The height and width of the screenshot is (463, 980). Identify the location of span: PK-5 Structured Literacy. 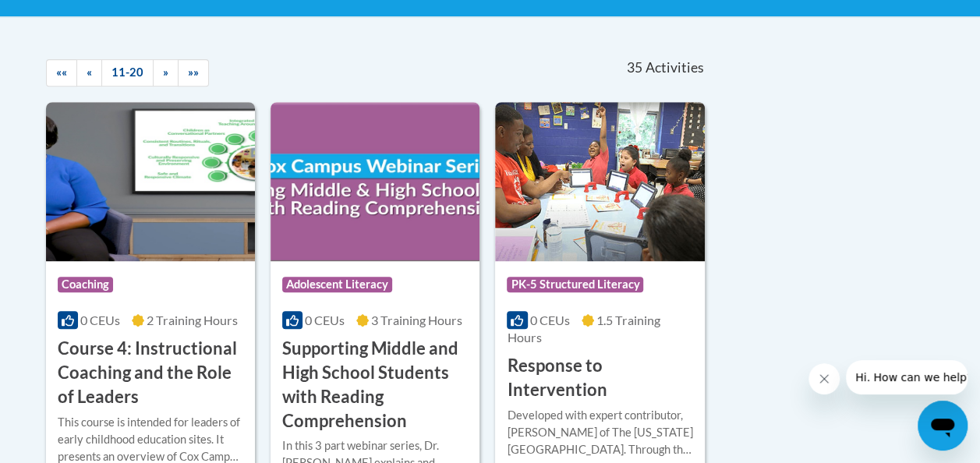
(575, 284).